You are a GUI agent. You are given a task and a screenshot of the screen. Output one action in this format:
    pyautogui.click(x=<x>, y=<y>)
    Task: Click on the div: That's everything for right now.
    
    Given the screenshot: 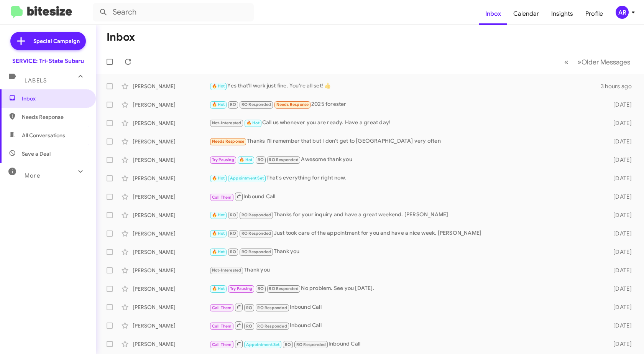 What is the action you would take?
    pyautogui.click(x=406, y=177)
    